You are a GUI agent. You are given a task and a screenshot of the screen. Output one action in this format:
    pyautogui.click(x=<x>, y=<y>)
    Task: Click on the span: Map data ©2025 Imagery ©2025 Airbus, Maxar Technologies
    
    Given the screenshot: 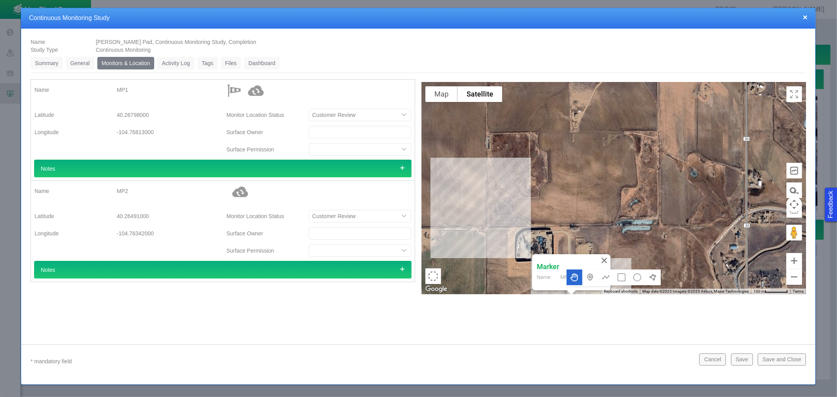 What is the action you would take?
    pyautogui.click(x=695, y=291)
    